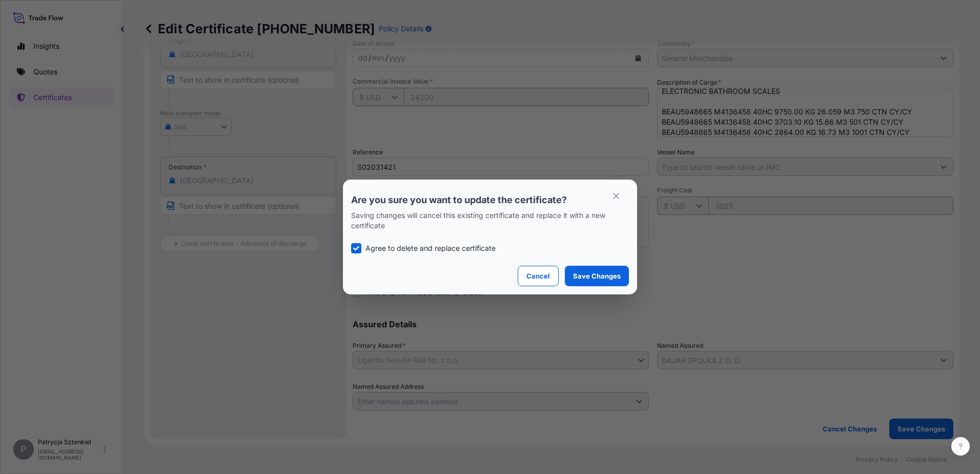 The height and width of the screenshot is (474, 980). What do you see at coordinates (490, 200) in the screenshot?
I see `p: Are you sure you want to update the certificate?` at bounding box center [490, 200].